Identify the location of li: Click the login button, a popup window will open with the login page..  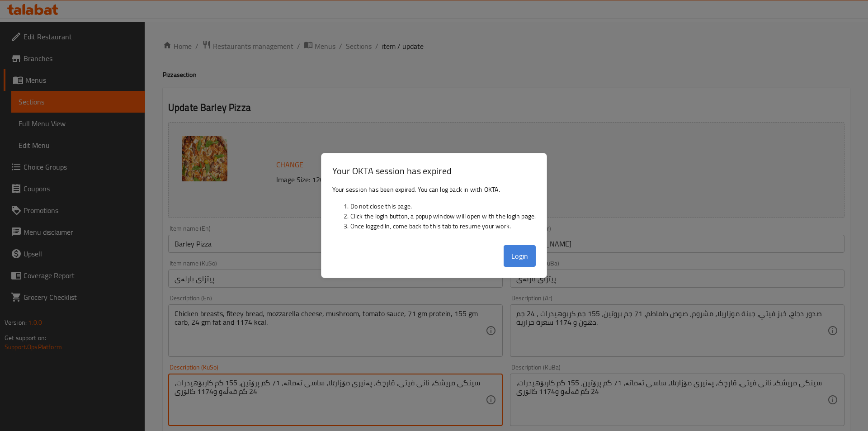
(443, 216).